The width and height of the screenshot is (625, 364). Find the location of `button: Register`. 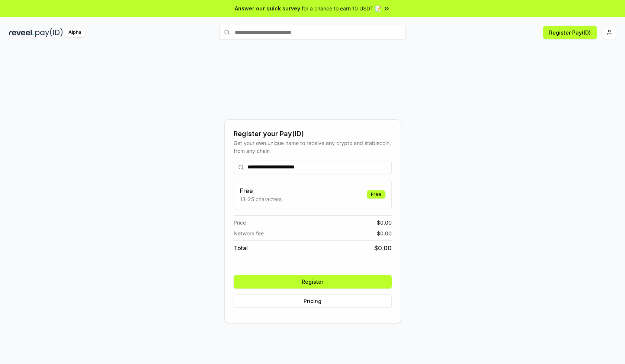

button: Register is located at coordinates (312, 282).